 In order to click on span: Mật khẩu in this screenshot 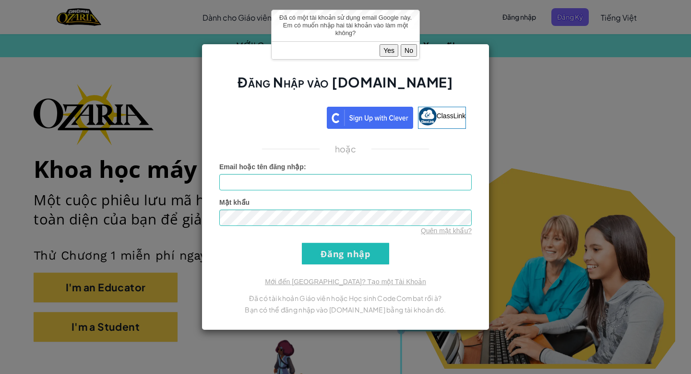, I will do `click(234, 202)`.